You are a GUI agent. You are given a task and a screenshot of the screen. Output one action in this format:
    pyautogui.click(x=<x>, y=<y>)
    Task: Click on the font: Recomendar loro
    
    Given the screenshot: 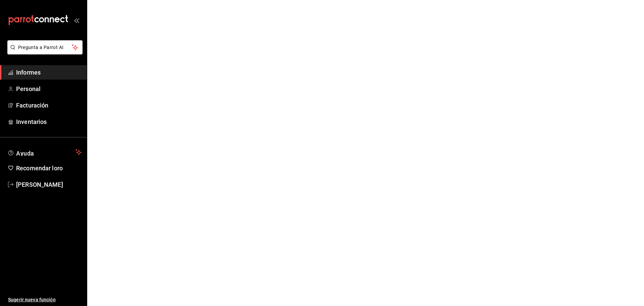 What is the action you would take?
    pyautogui.click(x=40, y=168)
    